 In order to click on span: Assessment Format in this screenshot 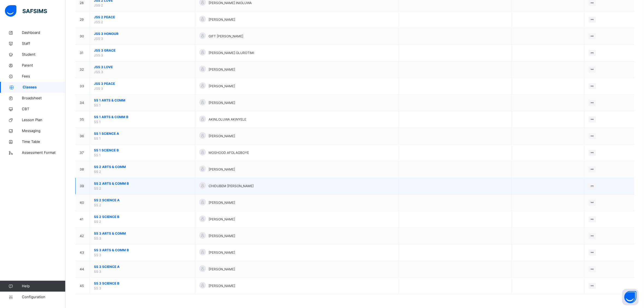, I will do `click(44, 153)`.